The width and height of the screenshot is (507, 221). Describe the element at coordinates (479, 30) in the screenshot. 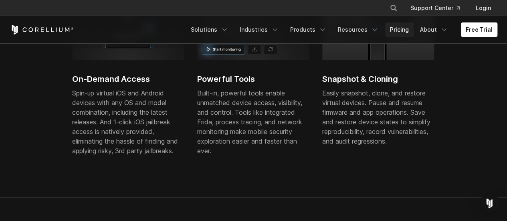

I see `a: Free Trial` at that location.